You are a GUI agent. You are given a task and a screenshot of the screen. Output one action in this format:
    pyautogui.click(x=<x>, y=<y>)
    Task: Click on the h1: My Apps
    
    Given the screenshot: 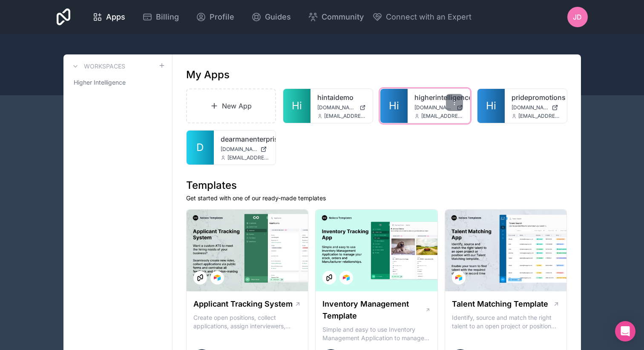 What is the action you would take?
    pyautogui.click(x=208, y=75)
    